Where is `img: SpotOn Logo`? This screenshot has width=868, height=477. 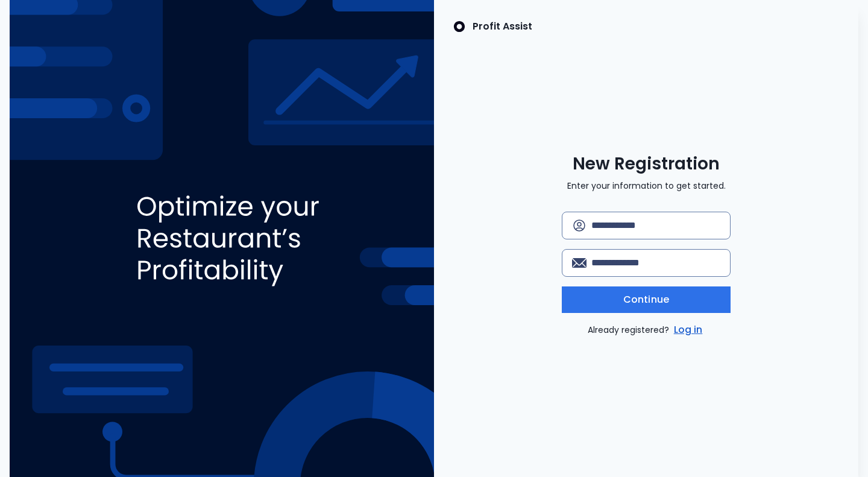 img: SpotOn Logo is located at coordinates (460, 26).